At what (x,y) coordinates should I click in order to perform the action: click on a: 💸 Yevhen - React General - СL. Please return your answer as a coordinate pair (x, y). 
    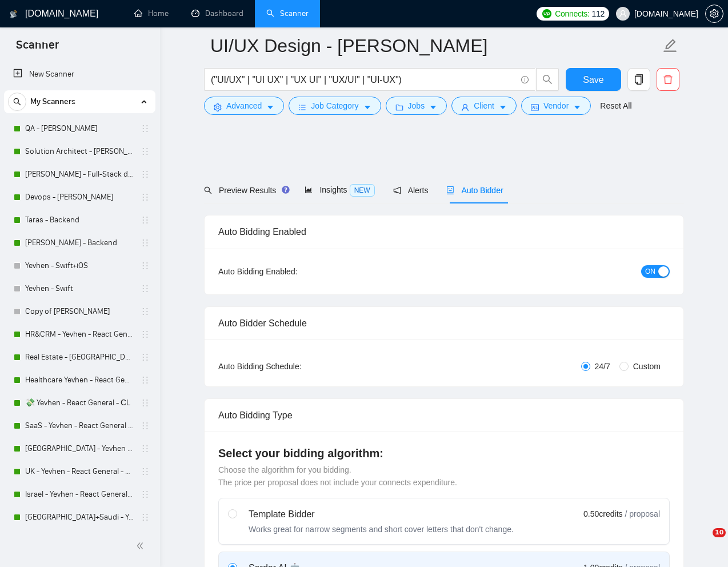
    Looking at the image, I should click on (79, 403).